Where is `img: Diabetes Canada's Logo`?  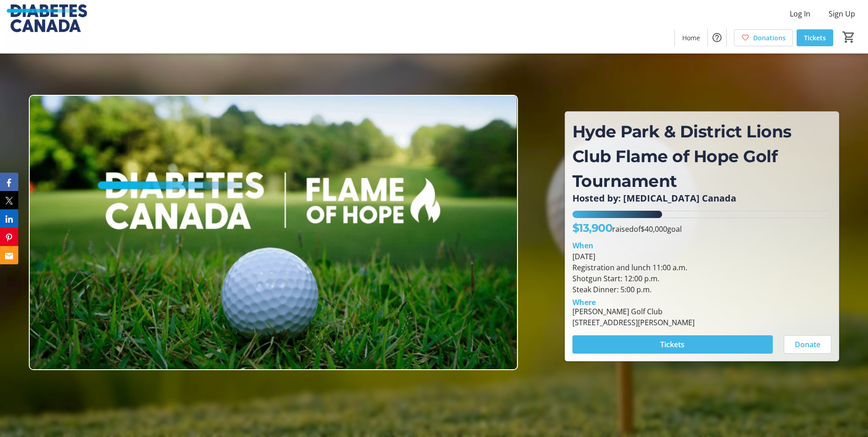 img: Diabetes Canada's Logo is located at coordinates (46, 27).